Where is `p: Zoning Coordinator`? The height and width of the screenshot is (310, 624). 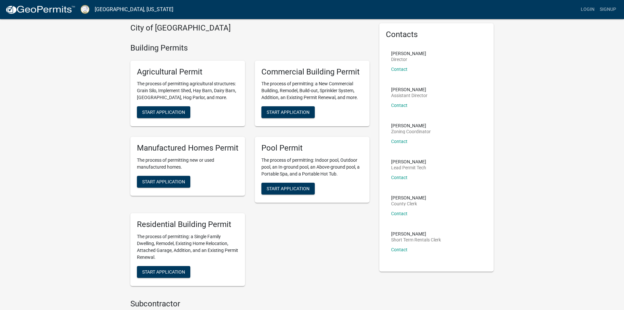
p: Zoning Coordinator is located at coordinates (411, 131).